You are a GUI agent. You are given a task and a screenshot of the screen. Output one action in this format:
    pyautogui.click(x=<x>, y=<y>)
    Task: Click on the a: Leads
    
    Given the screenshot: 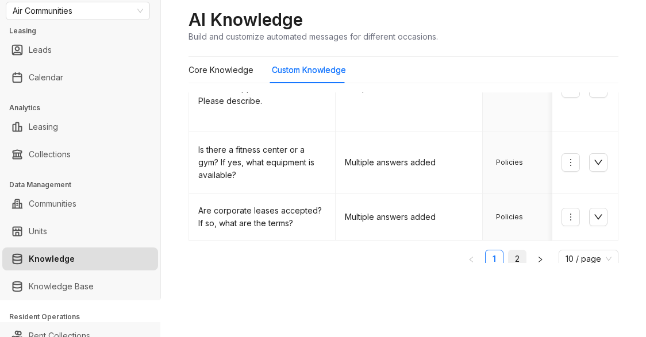 What is the action you would take?
    pyautogui.click(x=40, y=50)
    